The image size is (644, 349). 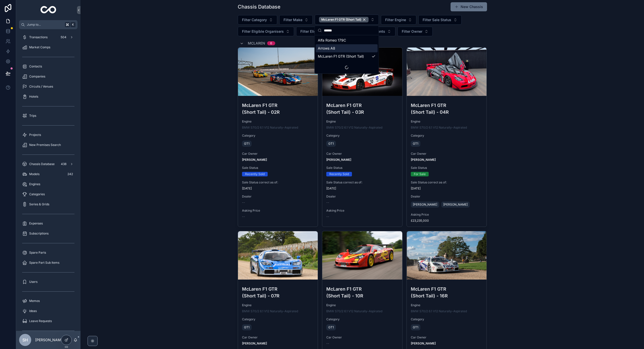 I want to click on a: Leave Requests, so click(x=48, y=321).